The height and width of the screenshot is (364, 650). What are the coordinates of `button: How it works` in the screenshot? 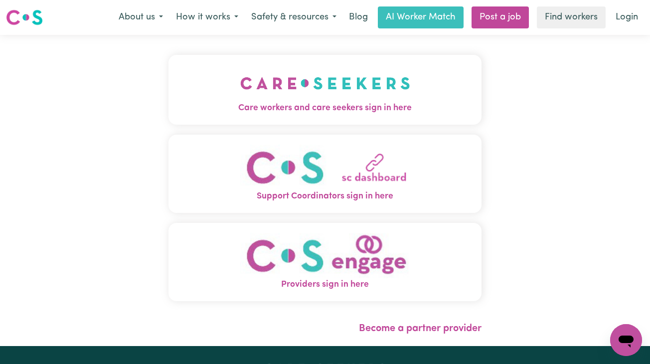 It's located at (207, 17).